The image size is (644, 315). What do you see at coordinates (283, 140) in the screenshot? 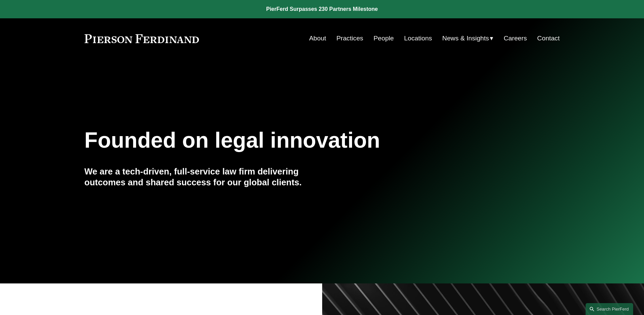
I see `h1: Founded on legal innovation` at bounding box center [283, 140].